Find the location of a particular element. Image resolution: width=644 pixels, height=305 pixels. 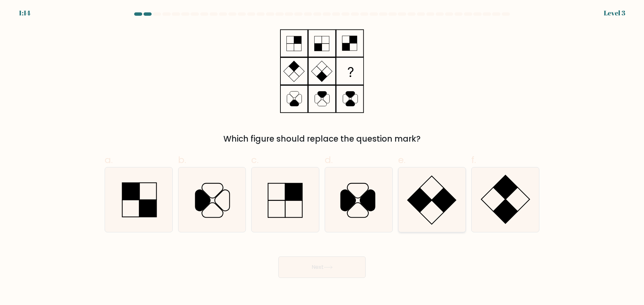

span: a. is located at coordinates (109, 160).